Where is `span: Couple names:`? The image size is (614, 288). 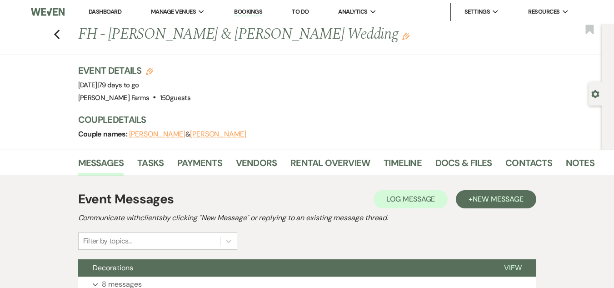
span: Couple names: is located at coordinates (104, 134).